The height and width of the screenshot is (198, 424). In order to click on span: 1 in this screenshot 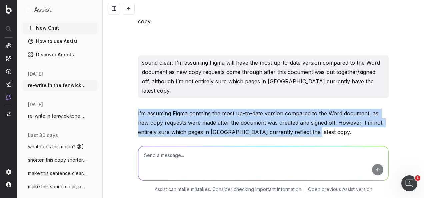, I will do `click(418, 178)`.